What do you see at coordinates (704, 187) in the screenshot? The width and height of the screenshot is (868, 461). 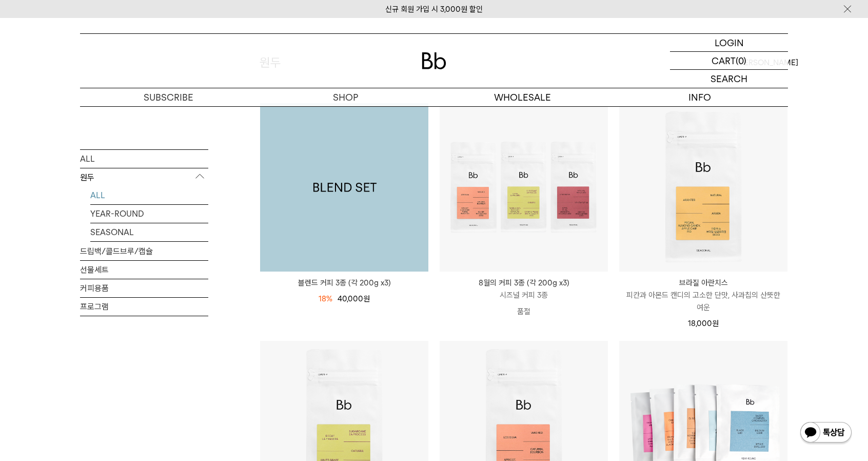 I see `a: 브라질 아란치스` at bounding box center [704, 187].